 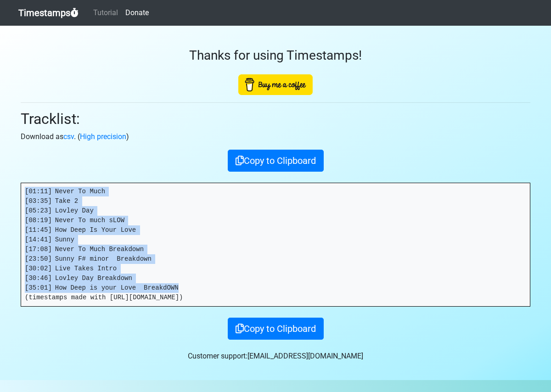 What do you see at coordinates (276, 55) in the screenshot?
I see `h3: Thanks for using Timestamps!` at bounding box center [276, 55].